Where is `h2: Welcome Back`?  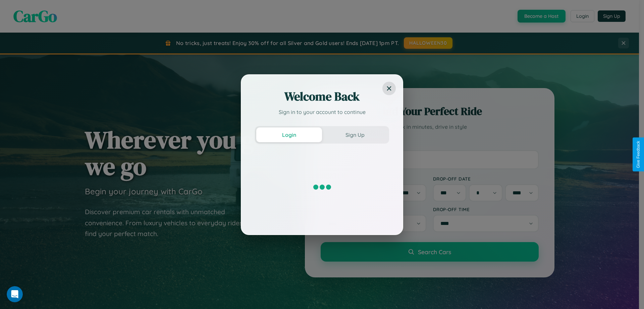 h2: Welcome Back is located at coordinates (322, 96).